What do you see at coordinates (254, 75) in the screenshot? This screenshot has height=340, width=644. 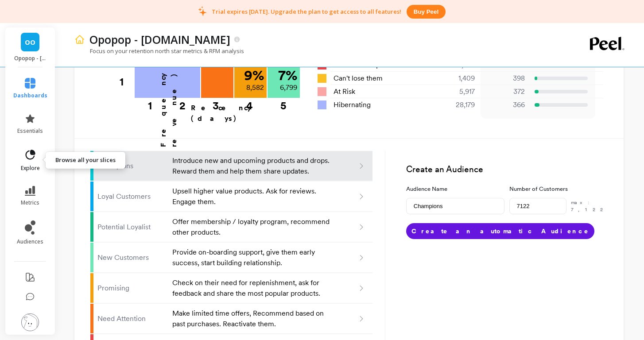 I see `p: 9 %` at bounding box center [254, 75].